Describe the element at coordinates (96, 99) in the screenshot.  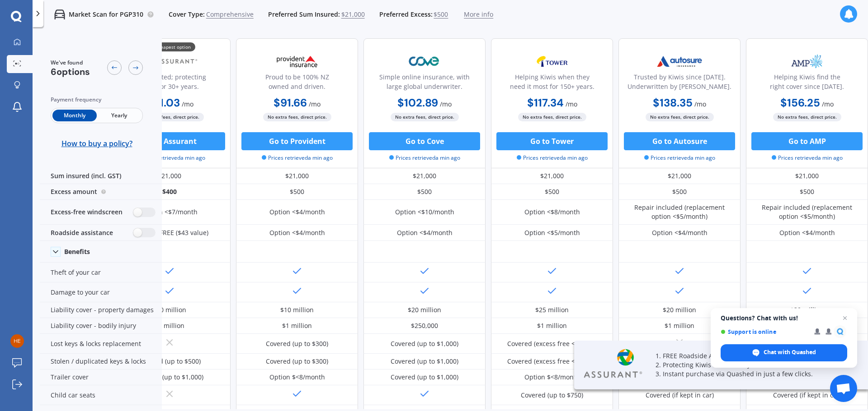
I see `div: Payment frequency` at that location.